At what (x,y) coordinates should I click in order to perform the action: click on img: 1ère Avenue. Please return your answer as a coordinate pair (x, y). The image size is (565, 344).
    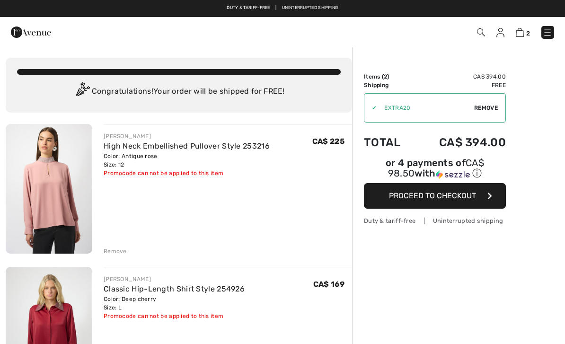
    Looking at the image, I should click on (31, 32).